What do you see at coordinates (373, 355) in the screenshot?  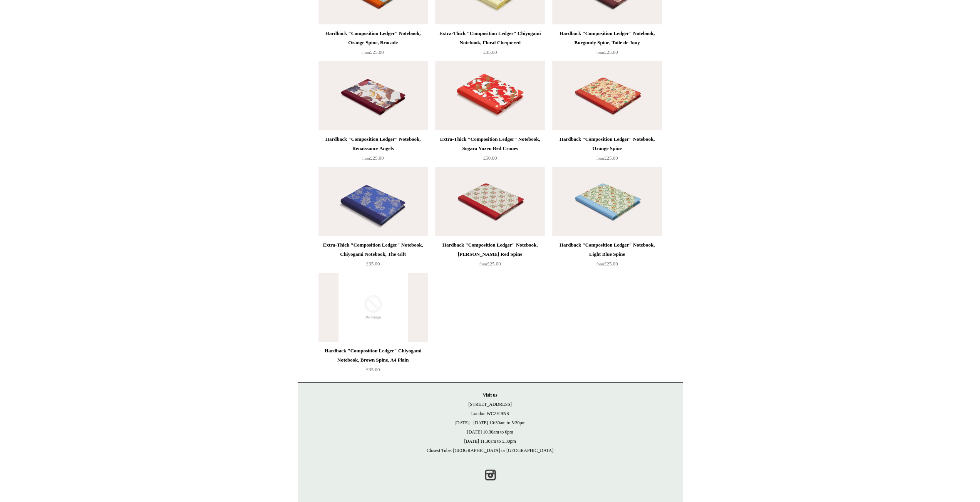 I see `div: Hardback "Composition Ledger" Chiyogami Notebook, Brown Spine, A4 Plain` at bounding box center [373, 355].